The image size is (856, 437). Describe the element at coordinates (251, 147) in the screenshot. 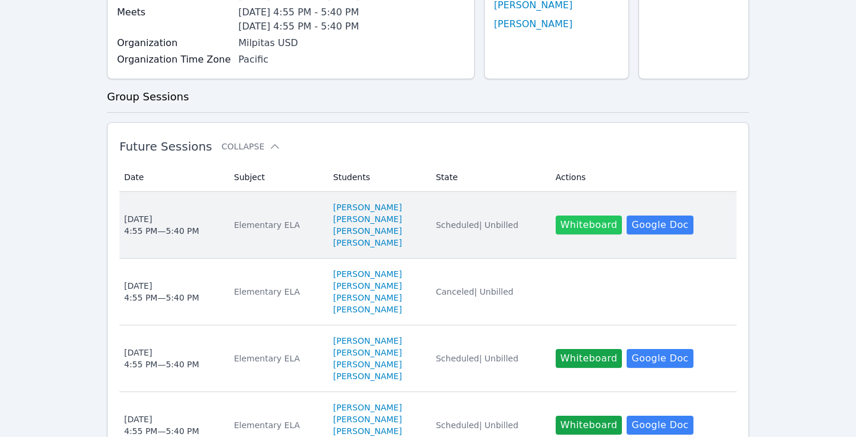

I see `button: Collapse` at that location.